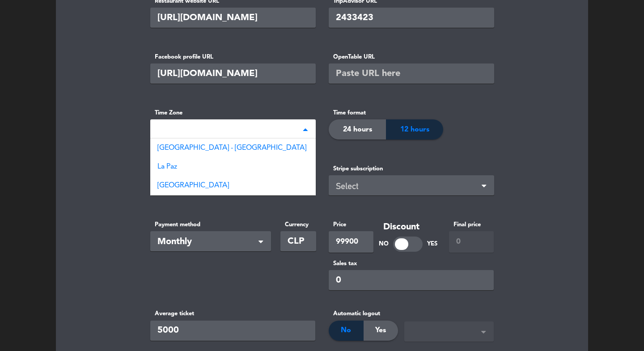 The image size is (644, 351). Describe the element at coordinates (207, 242) in the screenshot. I see `span: Monthly` at that location.